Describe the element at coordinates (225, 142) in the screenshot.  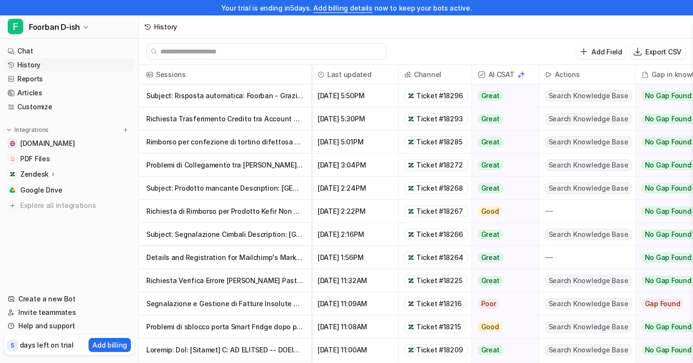
I see `p: Rimborso per confezione di tortino difettosa non ritirata` at that location.